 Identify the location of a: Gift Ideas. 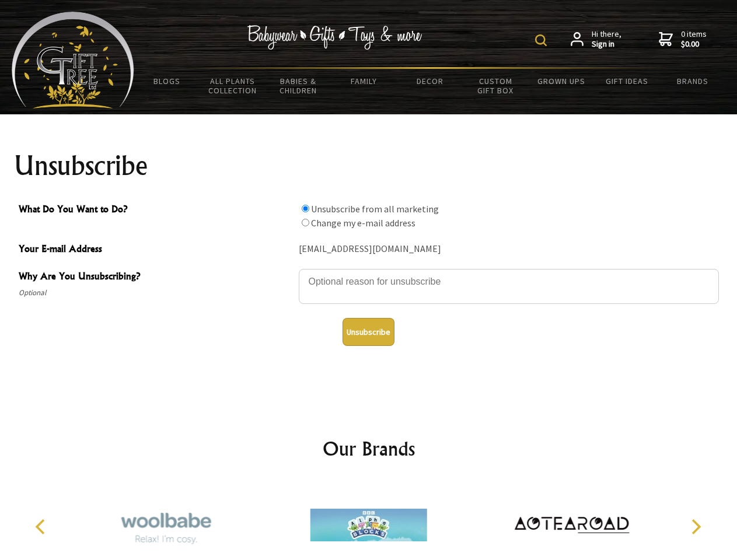
(627, 81).